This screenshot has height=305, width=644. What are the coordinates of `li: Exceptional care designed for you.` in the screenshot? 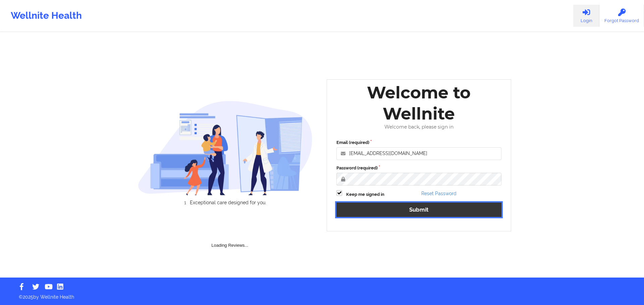 It's located at (228, 203).